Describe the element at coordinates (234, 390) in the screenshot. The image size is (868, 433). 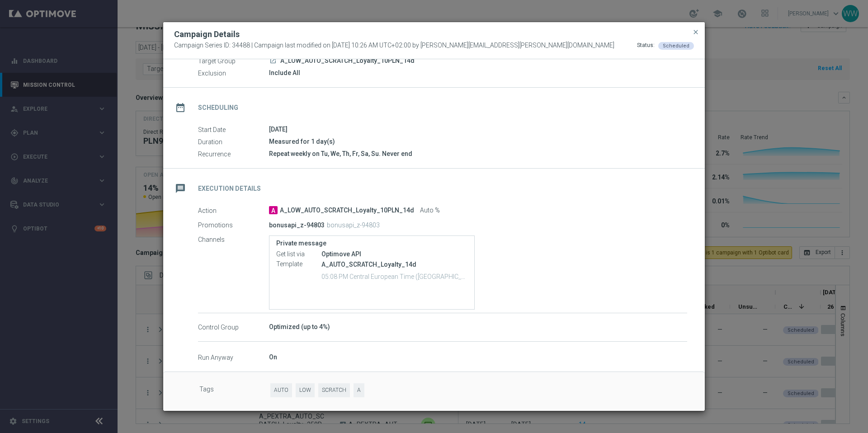
I see `label: Tags` at that location.